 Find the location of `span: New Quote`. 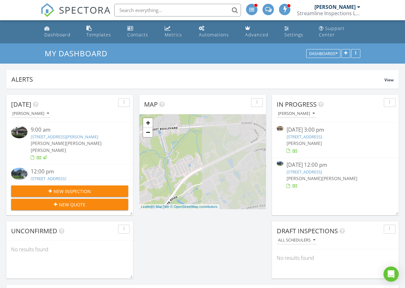

span: New Quote is located at coordinates (72, 205).